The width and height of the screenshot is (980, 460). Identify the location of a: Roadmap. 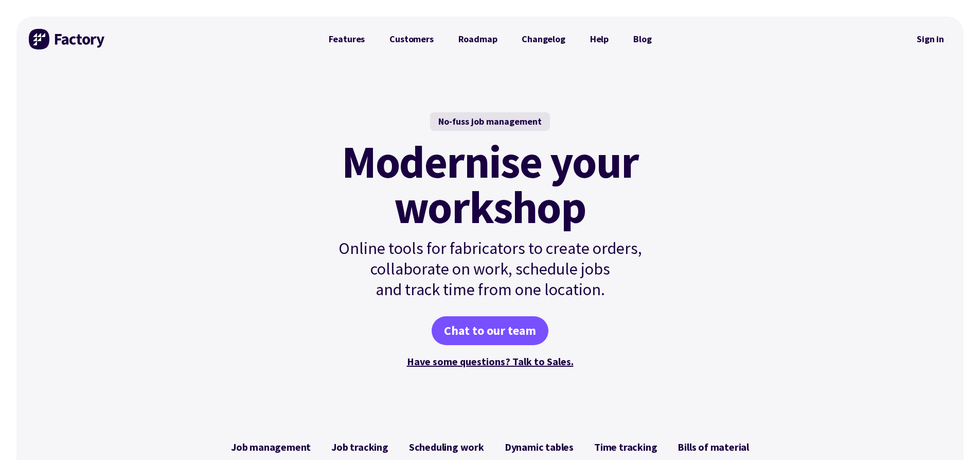
(478, 39).